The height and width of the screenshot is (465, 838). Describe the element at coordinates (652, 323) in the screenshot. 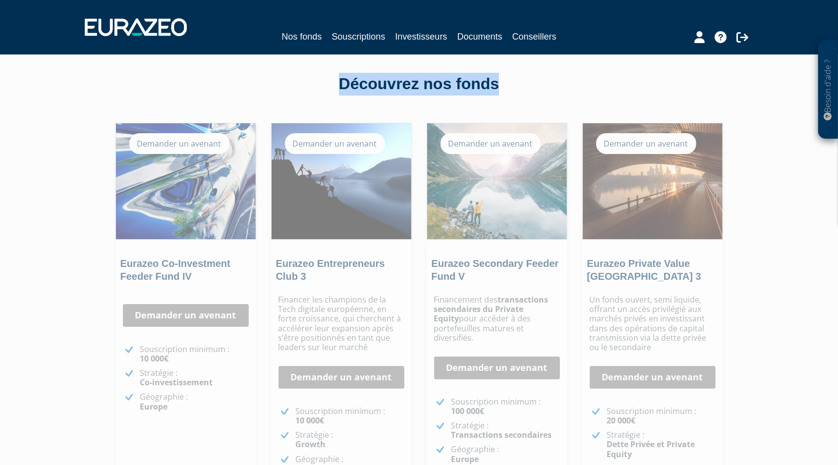

I see `p: Un fonds ouvert, semi liquide, offrant un accès privilégié aux marchés privés en investissant dan...` at that location.